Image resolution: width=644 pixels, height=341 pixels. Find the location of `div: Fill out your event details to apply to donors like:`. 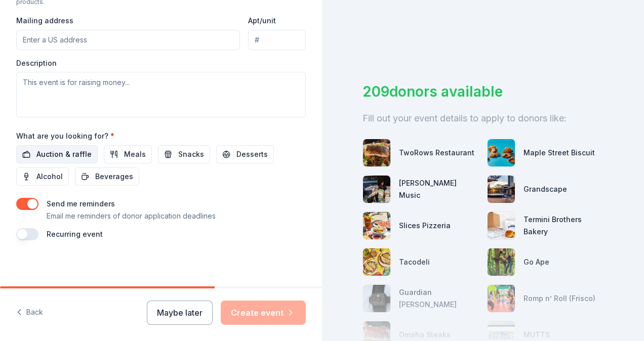

div: Fill out your event details to apply to donors like: is located at coordinates (483, 118).